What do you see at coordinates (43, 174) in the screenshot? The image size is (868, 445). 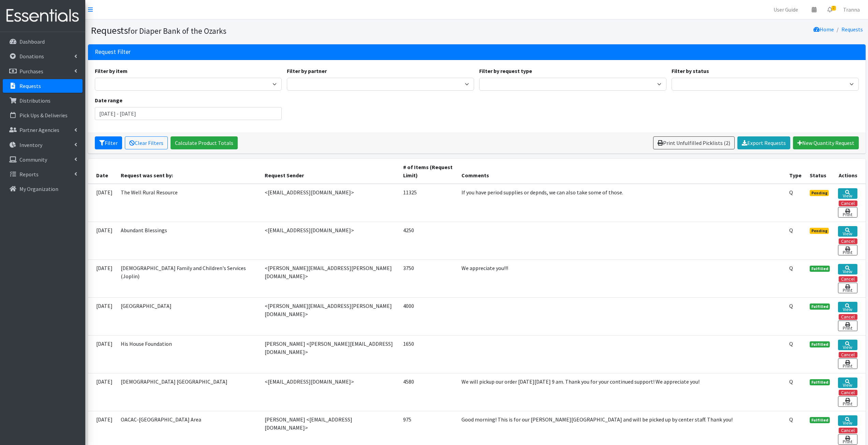 I see `a: Reports` at bounding box center [43, 174].